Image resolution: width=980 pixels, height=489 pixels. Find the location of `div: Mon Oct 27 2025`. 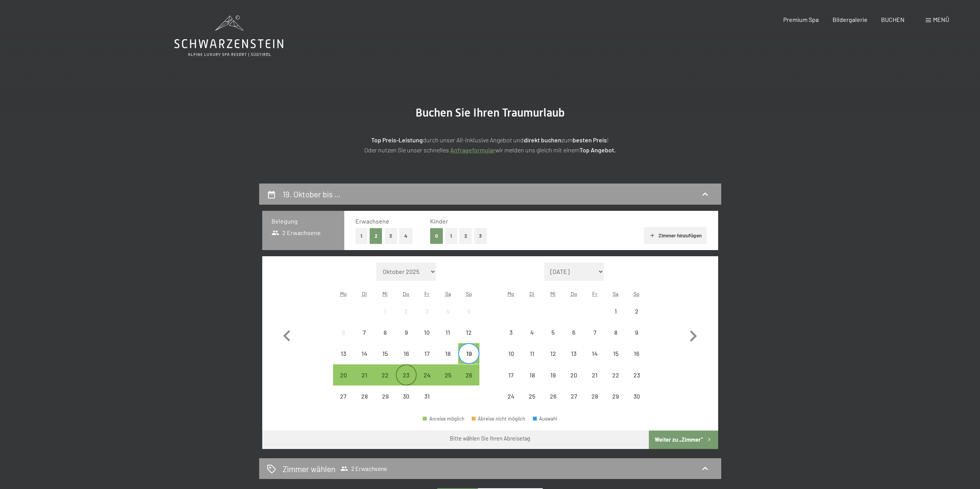

div: Mon Oct 27 2025 is located at coordinates (343, 396).